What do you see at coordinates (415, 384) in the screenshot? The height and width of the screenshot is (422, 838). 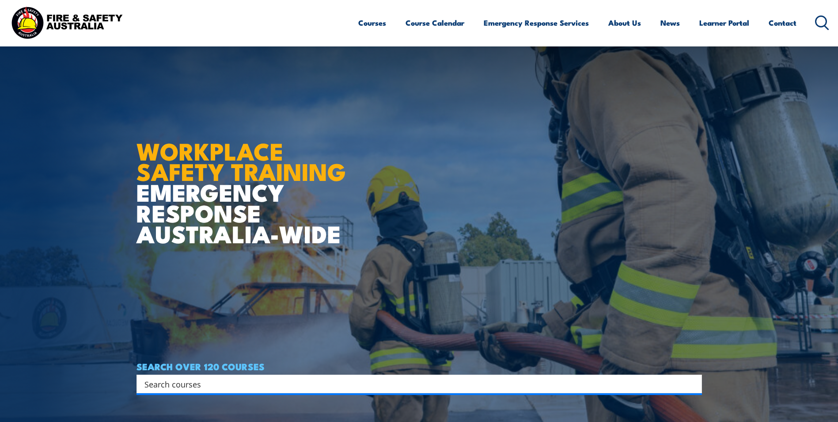 I see `form: Search form` at bounding box center [415, 384].